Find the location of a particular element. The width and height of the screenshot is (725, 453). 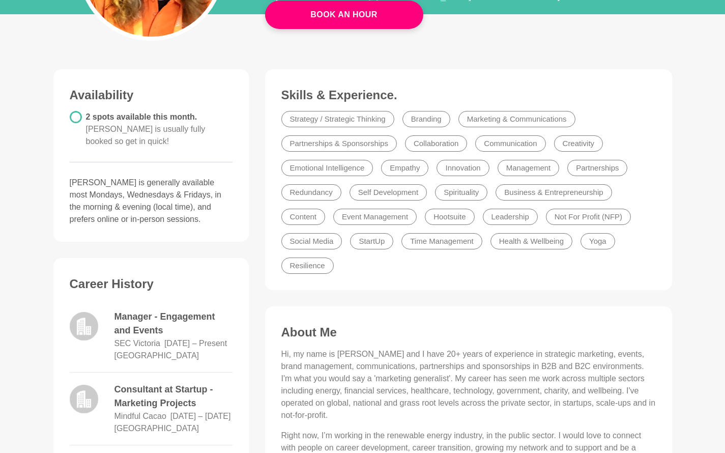

h3: About Me is located at coordinates (469, 332).